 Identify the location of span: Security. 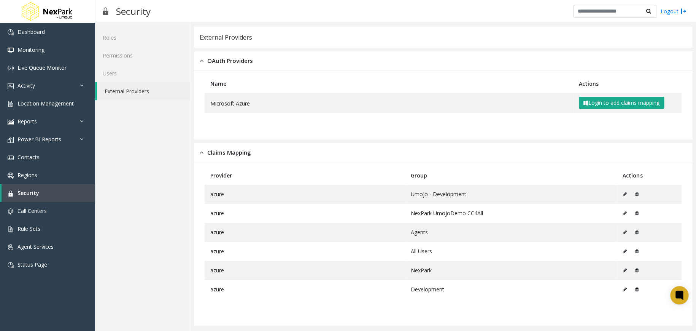
(28, 193).